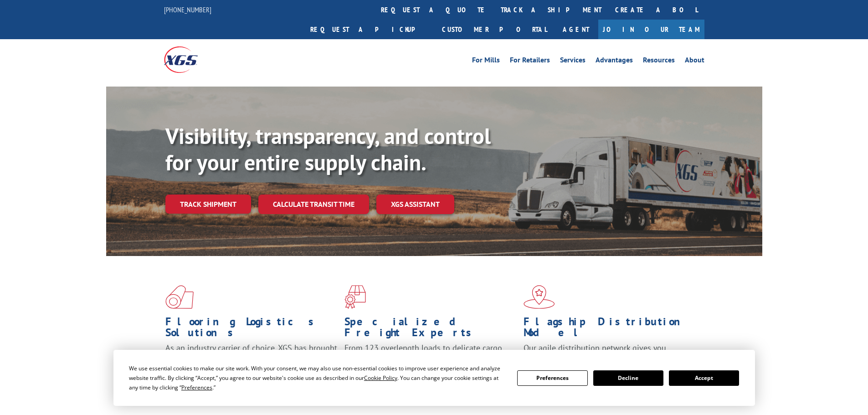  Describe the element at coordinates (530, 61) in the screenshot. I see `a: For Retailers` at that location.